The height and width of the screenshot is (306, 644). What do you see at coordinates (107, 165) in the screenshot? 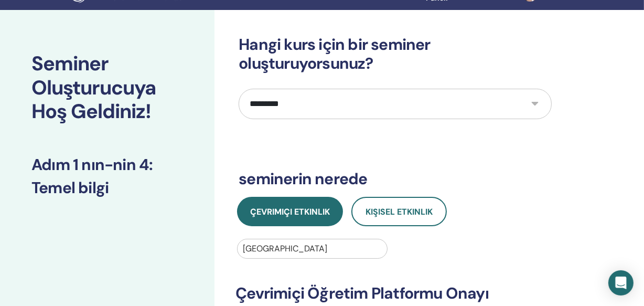
I see `h3: Adım 1 nın-nin 4 :` at bounding box center [107, 165].